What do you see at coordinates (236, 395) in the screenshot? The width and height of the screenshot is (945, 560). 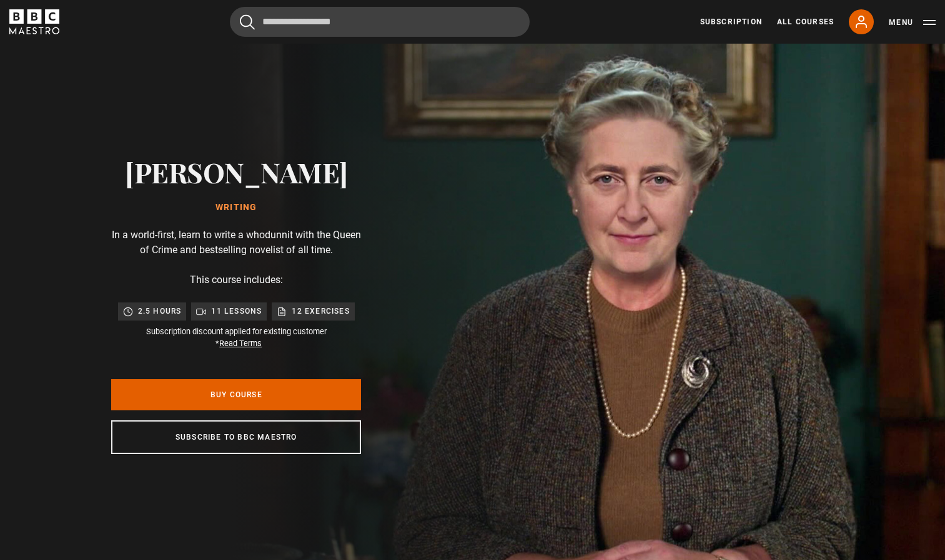 I see `a: Buy Course` at bounding box center [236, 395].